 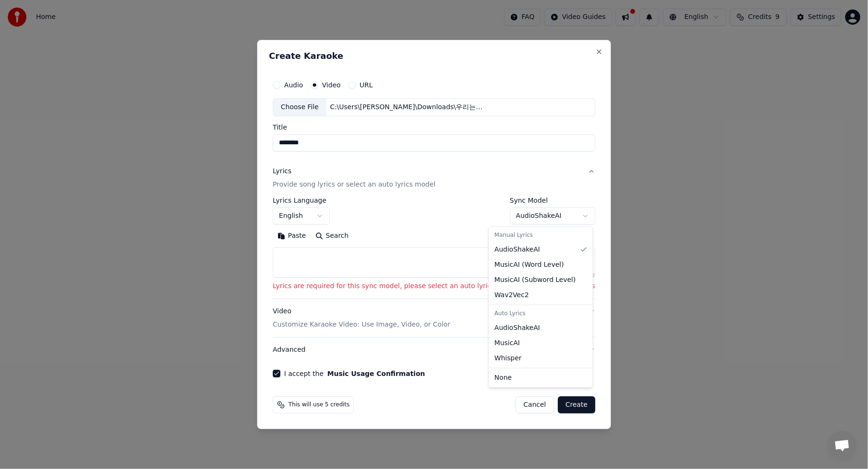 What do you see at coordinates (541, 235) in the screenshot?
I see `div: Manual Lyrics` at bounding box center [541, 235].